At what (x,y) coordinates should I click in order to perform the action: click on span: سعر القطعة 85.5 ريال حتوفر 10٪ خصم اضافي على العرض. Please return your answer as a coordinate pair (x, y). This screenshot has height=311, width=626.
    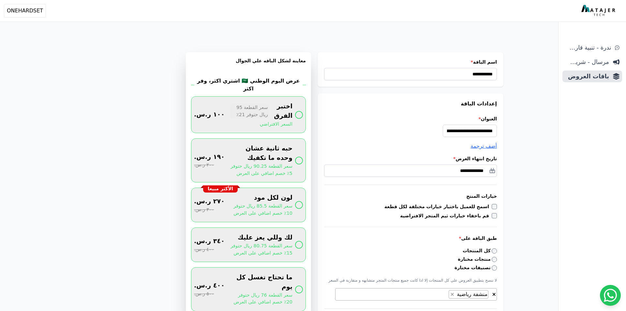
    Looking at the image, I should click on (261, 209).